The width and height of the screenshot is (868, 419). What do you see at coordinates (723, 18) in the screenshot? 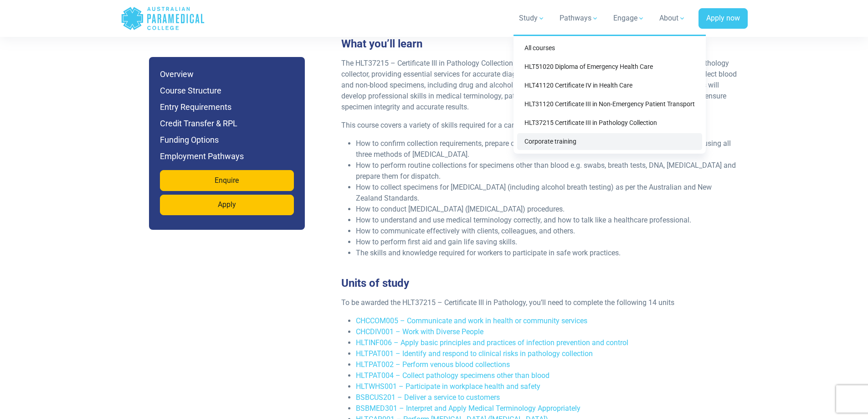
I see `a: Apply now` at bounding box center [723, 18].